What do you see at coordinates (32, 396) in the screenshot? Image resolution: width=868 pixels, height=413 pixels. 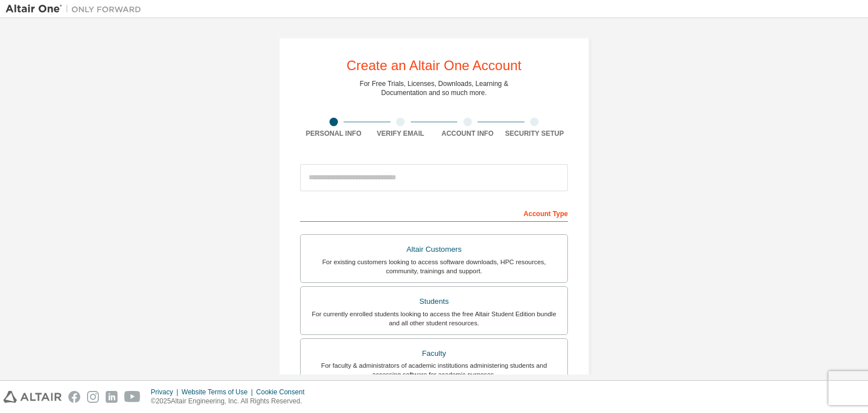 I see `img: altair_logo.svg` at bounding box center [32, 396].